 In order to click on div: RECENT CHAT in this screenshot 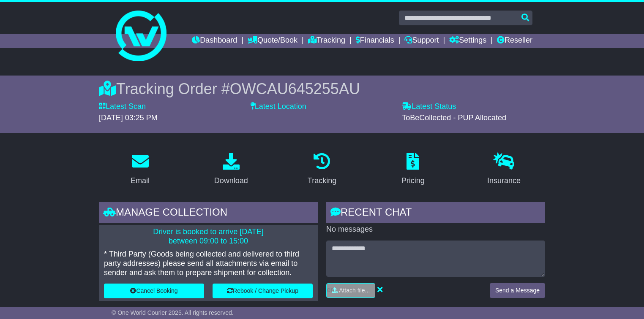, I will do `click(436, 214)`.